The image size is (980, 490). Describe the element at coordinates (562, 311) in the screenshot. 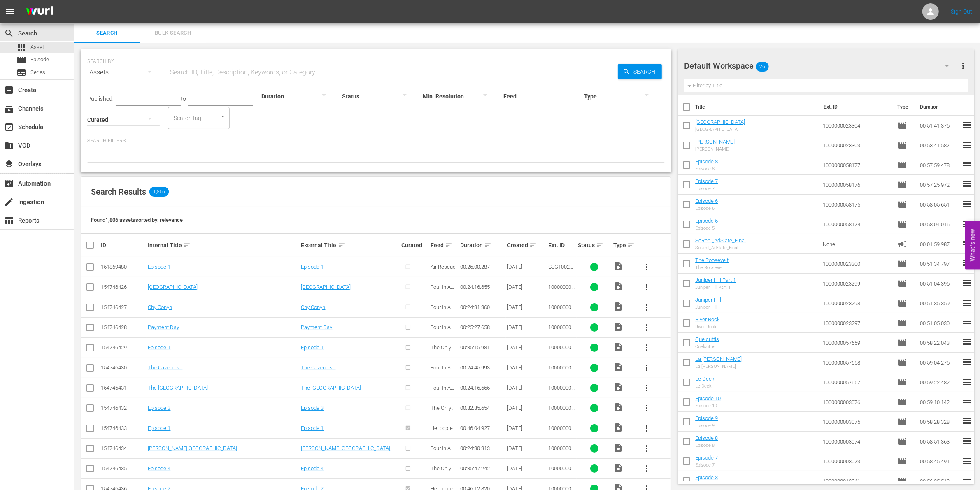

I see `span: 1000000015105` at that location.